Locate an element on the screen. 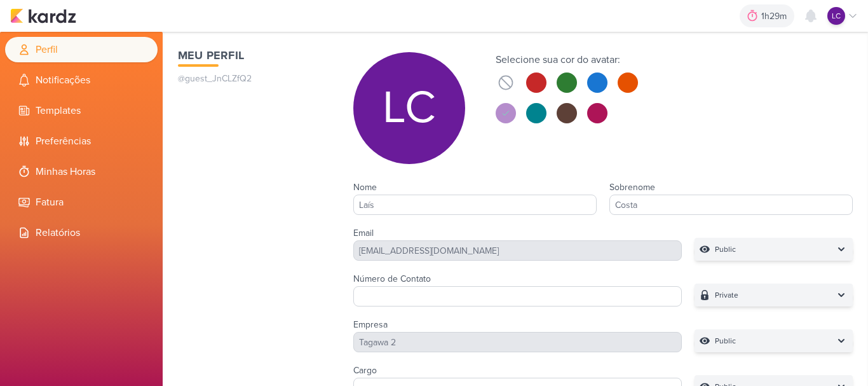  li: Notificações is located at coordinates (81, 80).